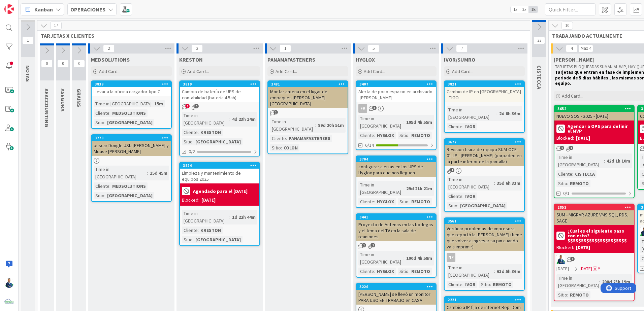 The width and height of the screenshot is (644, 311). I want to click on div: 3704configurar alertas en los UPS de Hyglox para que nos lleguen, so click(397, 167).